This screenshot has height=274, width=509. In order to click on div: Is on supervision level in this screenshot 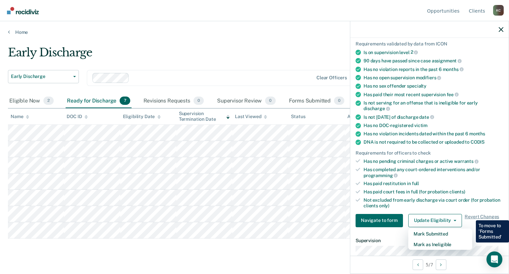, I will do `click(433, 52)`.